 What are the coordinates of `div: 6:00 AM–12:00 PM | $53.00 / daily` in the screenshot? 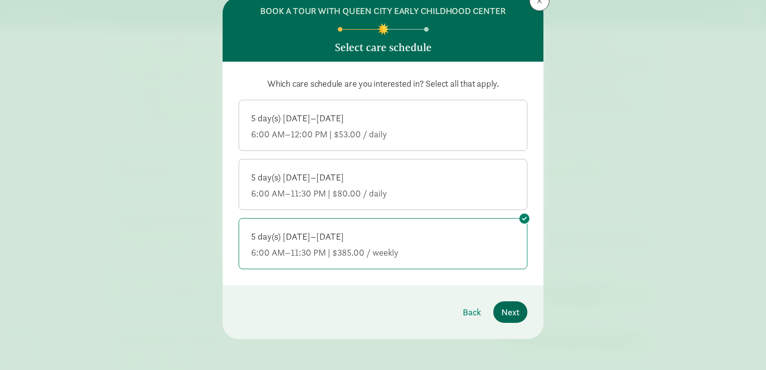 It's located at (383, 134).